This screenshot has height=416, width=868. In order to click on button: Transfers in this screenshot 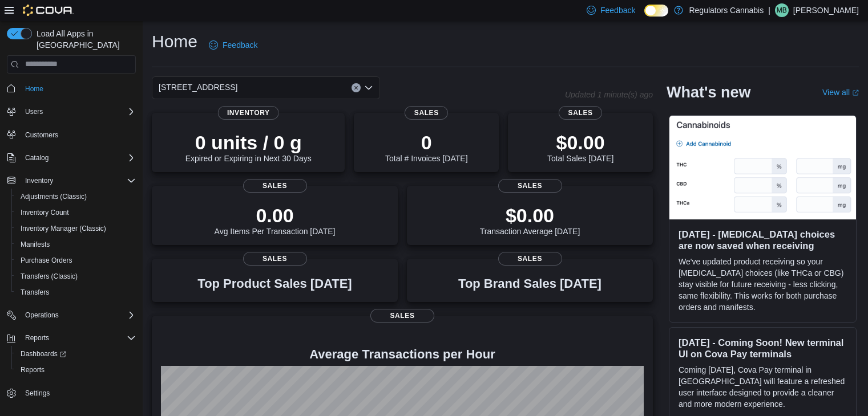, I will do `click(76, 292)`.